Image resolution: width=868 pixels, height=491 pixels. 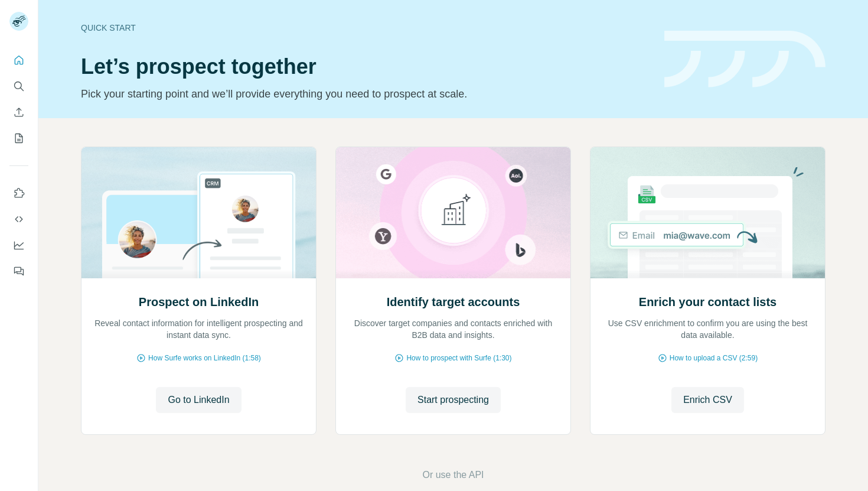 I want to click on button: Go to LinkedIn, so click(x=199, y=400).